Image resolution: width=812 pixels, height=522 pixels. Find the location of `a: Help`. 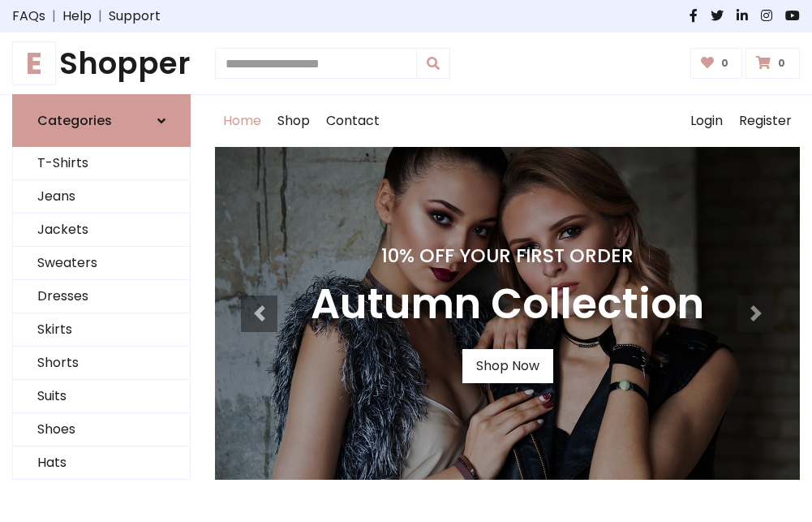

a: Help is located at coordinates (77, 16).